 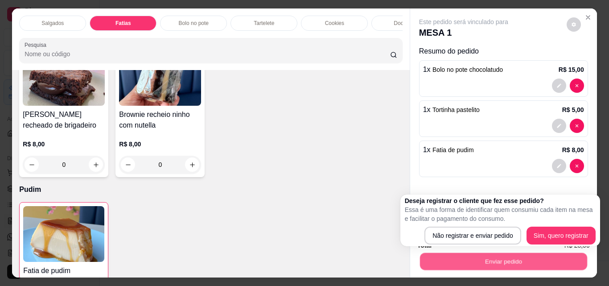 I want to click on p: Resumo do pedido, so click(x=503, y=51).